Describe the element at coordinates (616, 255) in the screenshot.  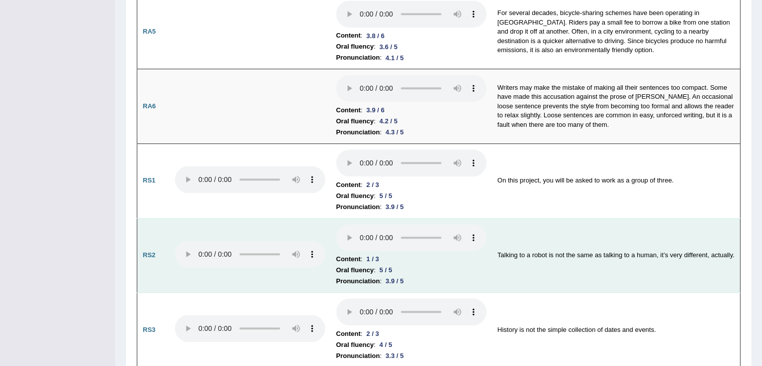
I see `td: Talking to a robot is not the same as talking to a human, it’s very different, actually.` at that location.